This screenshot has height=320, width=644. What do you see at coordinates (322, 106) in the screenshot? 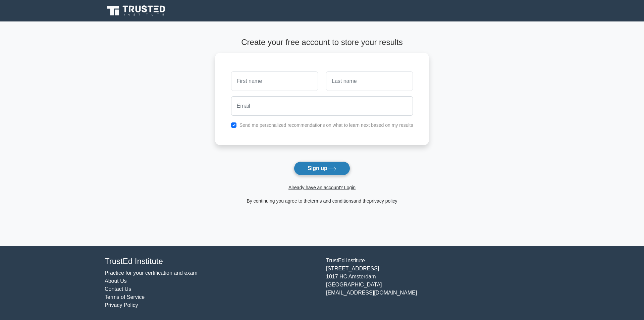
I see `input: Email` at bounding box center [322, 106].